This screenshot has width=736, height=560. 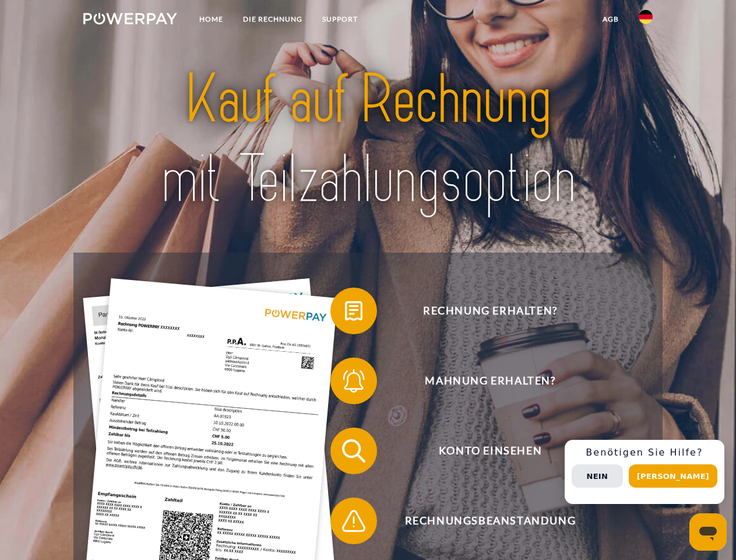 I want to click on img: logo-powerpay-white.svg, so click(x=130, y=18).